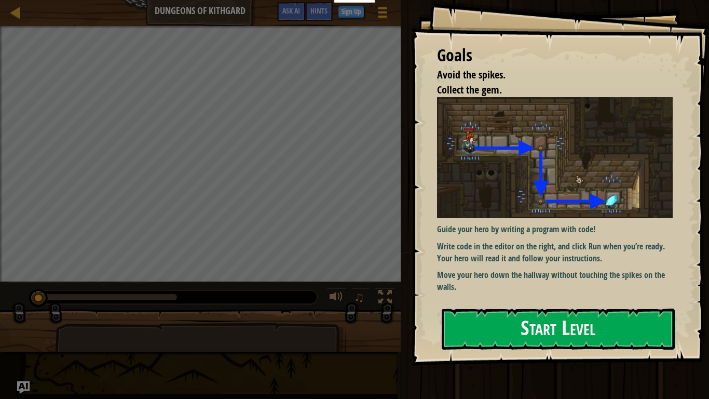  What do you see at coordinates (555, 252) in the screenshot?
I see `p: Write code in the editor on the right, and click Run when you’re ready. Your hero will read it an...` at bounding box center [555, 252].